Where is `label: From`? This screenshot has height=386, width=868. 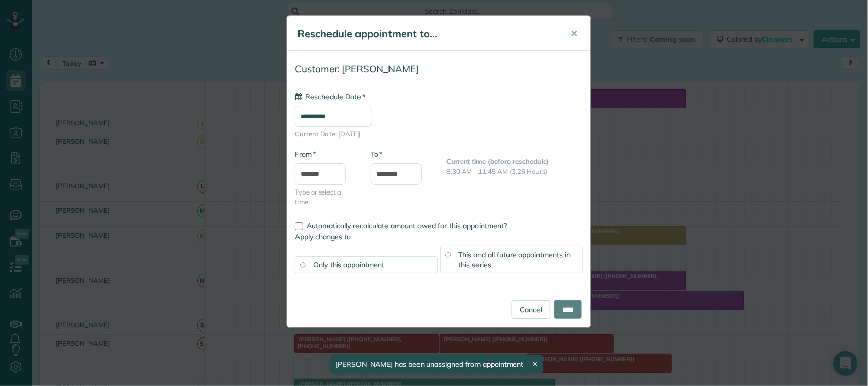 label: From is located at coordinates (305, 154).